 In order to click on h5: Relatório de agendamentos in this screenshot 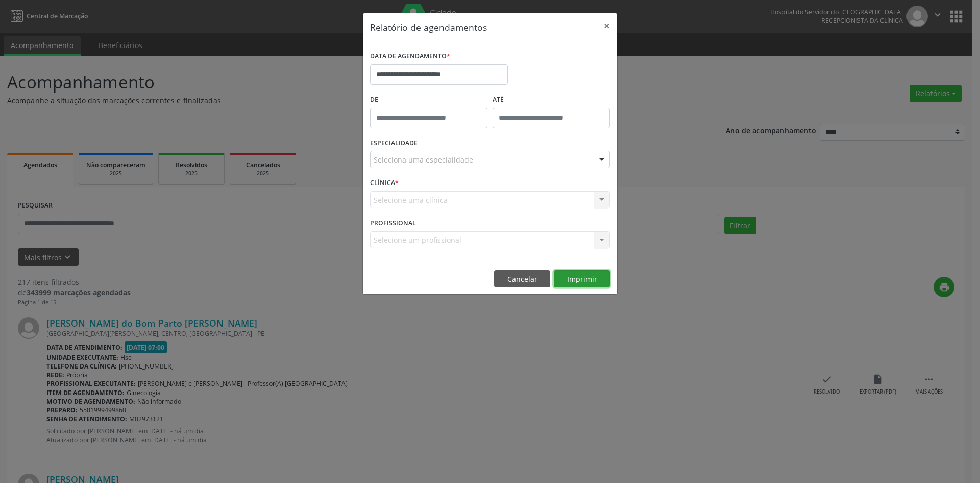, I will do `click(428, 27)`.